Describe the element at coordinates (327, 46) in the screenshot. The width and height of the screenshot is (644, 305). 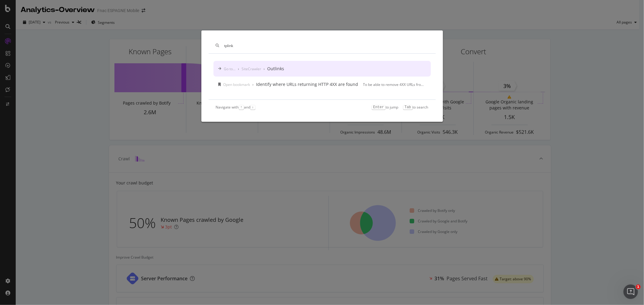
I see `input: Type a command or search…` at that location.